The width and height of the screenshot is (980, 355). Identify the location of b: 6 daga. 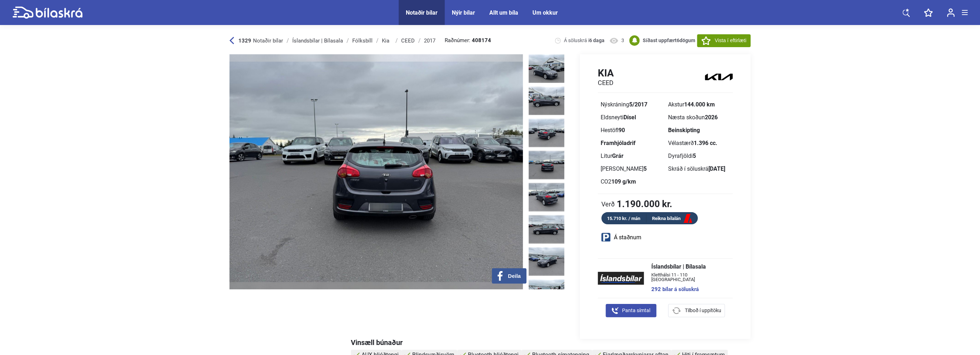
(596, 40).